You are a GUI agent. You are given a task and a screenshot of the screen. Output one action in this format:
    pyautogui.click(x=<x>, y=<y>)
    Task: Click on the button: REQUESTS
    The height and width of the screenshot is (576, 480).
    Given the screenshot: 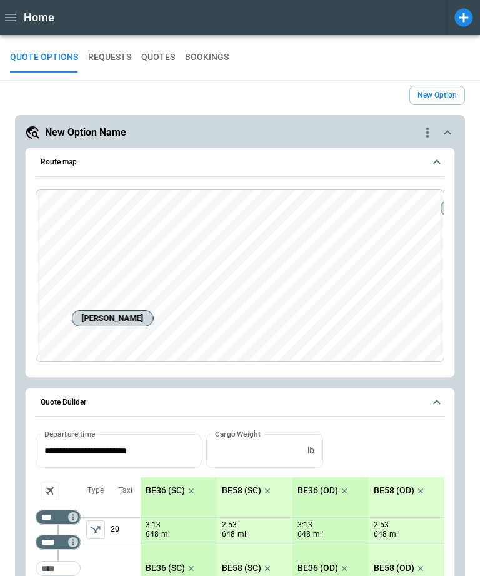 What is the action you would take?
    pyautogui.click(x=109, y=58)
    